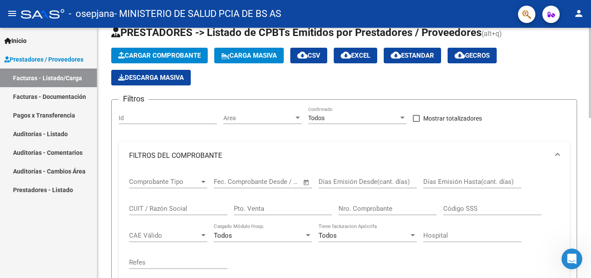 This screenshot has width=591, height=278. Describe the element at coordinates (164, 236) in the screenshot. I see `span: CAE Válido` at that location.